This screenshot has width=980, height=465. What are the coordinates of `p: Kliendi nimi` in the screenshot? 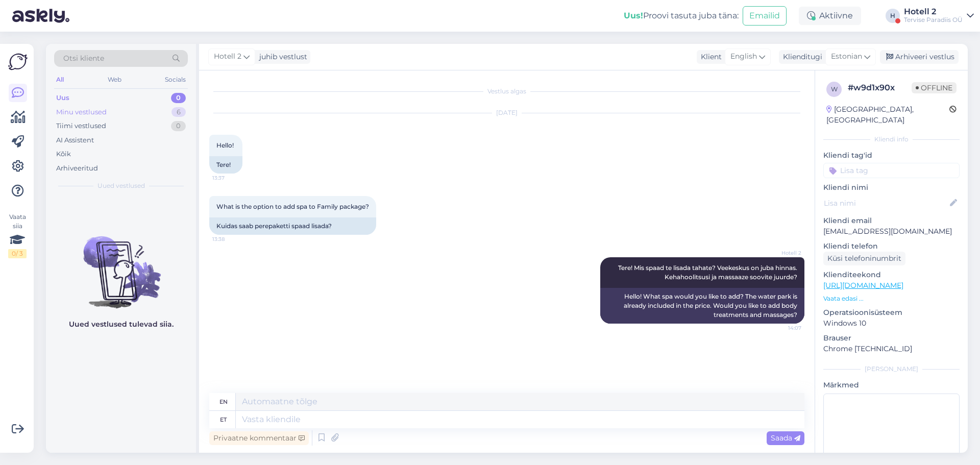 It's located at (891, 187).